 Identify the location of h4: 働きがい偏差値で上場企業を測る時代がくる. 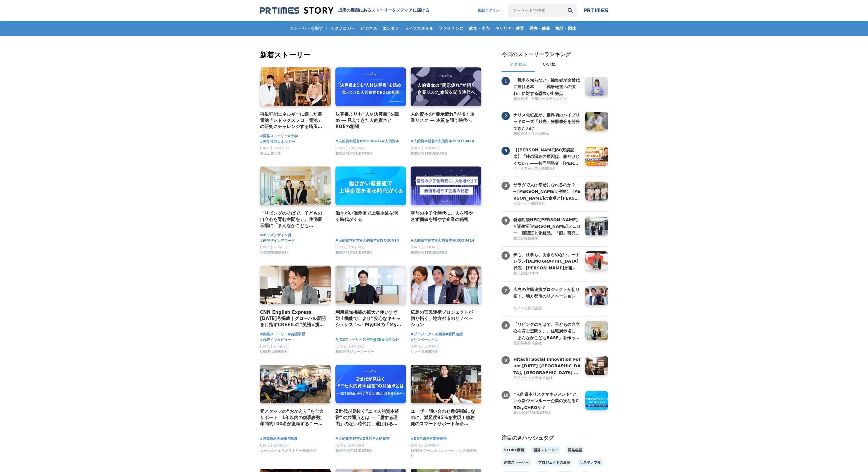
(368, 217).